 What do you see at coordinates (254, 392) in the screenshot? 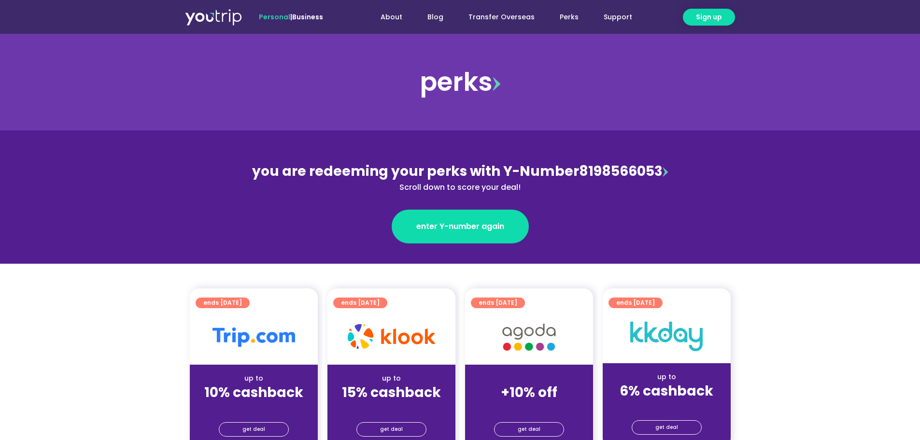
I see `strong: 10% cashback` at bounding box center [254, 392].